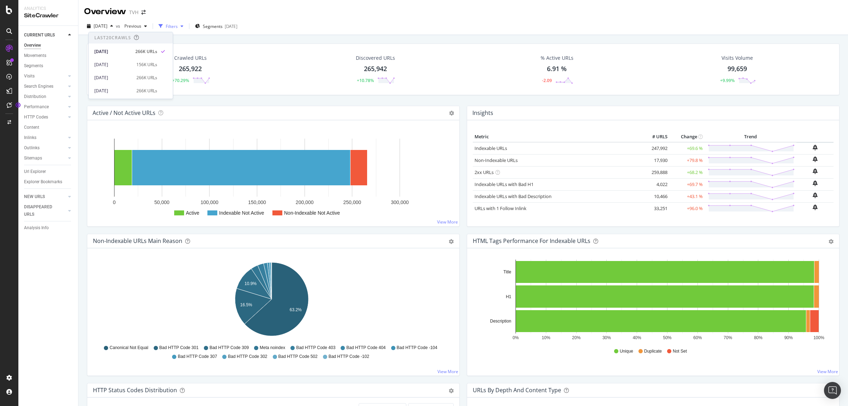  Describe the element at coordinates (315, 347) in the screenshot. I see `span: Bad HTTP Code 403` at that location.